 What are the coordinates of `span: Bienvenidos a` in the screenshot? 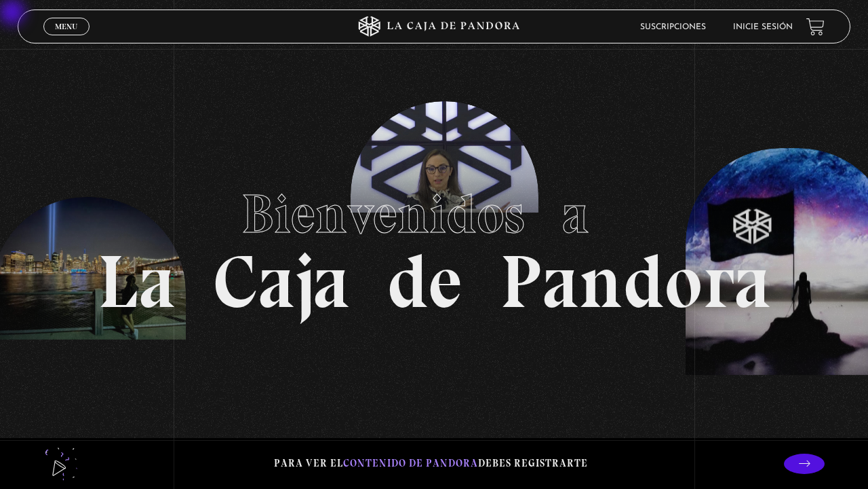 It's located at (434, 214).